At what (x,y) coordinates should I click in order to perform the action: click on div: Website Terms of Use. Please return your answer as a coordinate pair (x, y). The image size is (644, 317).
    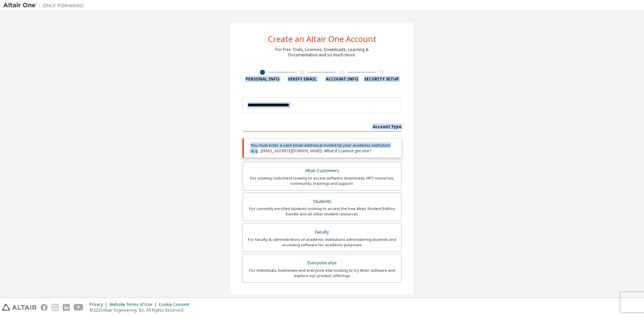
    Looking at the image, I should click on (134, 305).